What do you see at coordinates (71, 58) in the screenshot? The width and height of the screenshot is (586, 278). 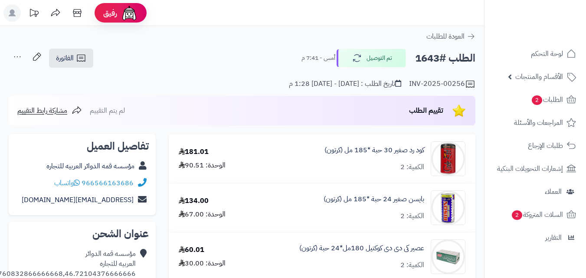 I see `a: الفاتورة` at bounding box center [71, 58].